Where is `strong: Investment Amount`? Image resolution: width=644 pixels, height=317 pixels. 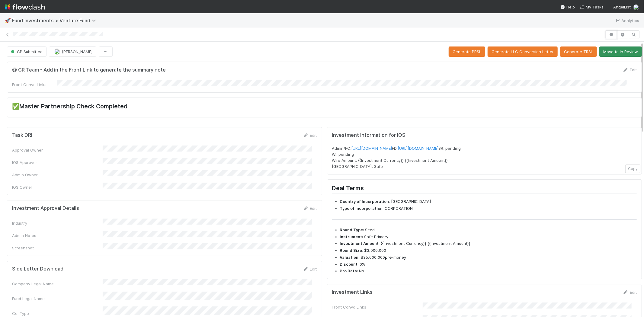
strong: Investment Amount is located at coordinates (359, 243).